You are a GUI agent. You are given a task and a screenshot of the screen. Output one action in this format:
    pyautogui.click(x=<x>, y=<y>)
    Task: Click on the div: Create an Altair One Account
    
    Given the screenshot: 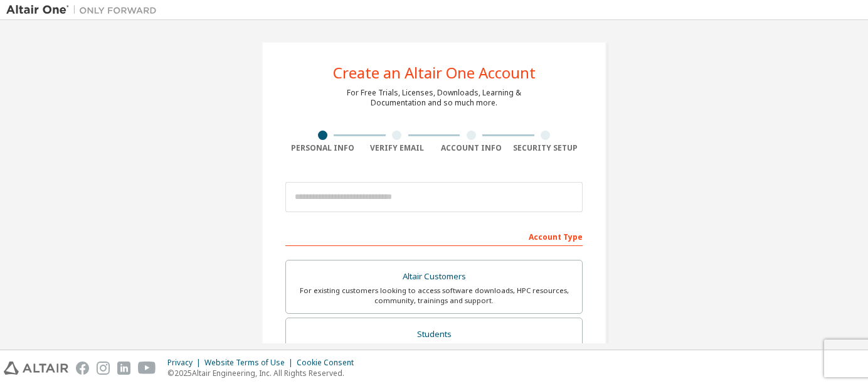 What is the action you would take?
    pyautogui.click(x=434, y=73)
    